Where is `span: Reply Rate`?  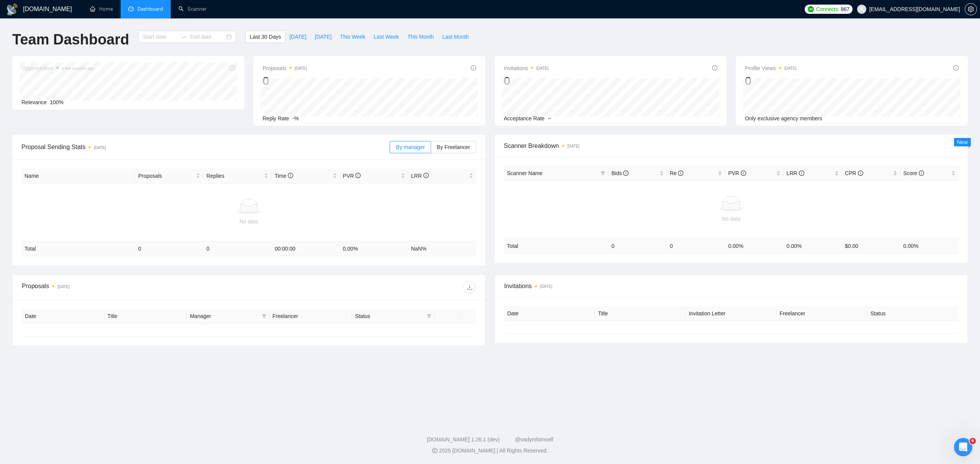
span: Reply Rate is located at coordinates (276, 118).